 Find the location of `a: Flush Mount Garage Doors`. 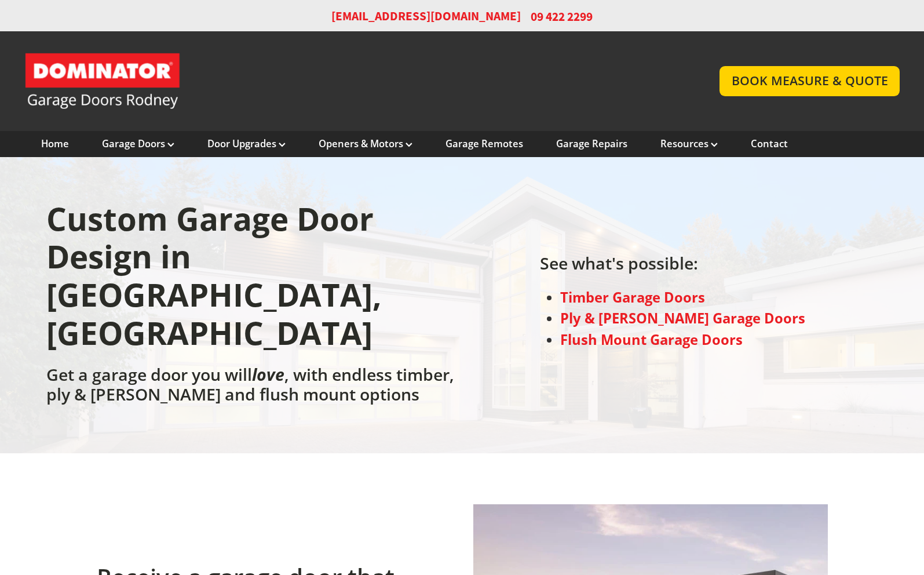

a: Flush Mount Garage Doors is located at coordinates (651, 340).